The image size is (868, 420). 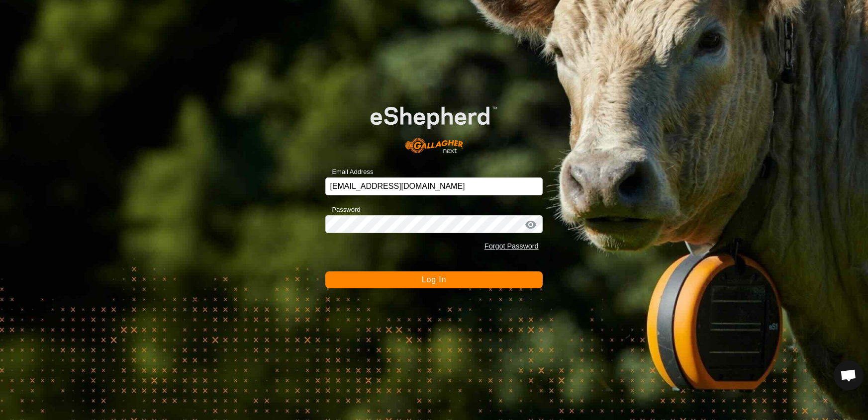 I want to click on button: Log In, so click(x=434, y=280).